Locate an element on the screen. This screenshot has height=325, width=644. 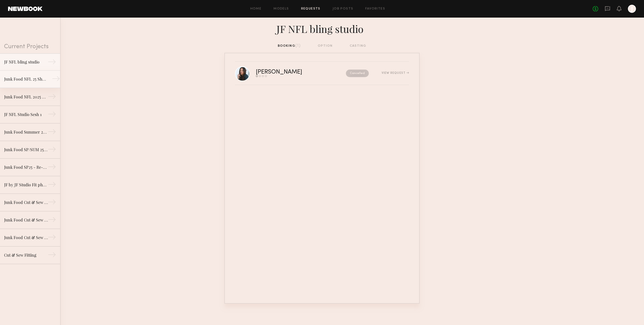
div: Junk Food Summer 2025 is located at coordinates (26, 132).